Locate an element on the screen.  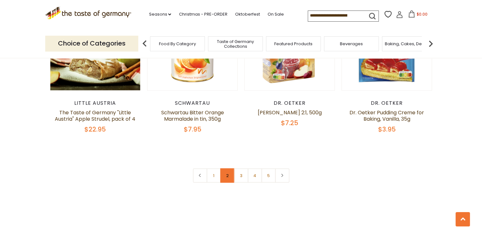
span: $7.95 is located at coordinates (192, 129).